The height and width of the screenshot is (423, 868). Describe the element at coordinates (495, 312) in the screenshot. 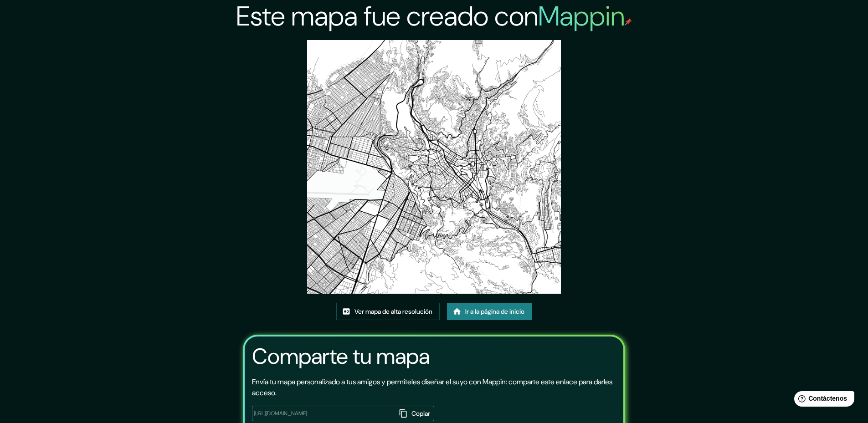

I see `font: Ir a la página de inicio` at that location.